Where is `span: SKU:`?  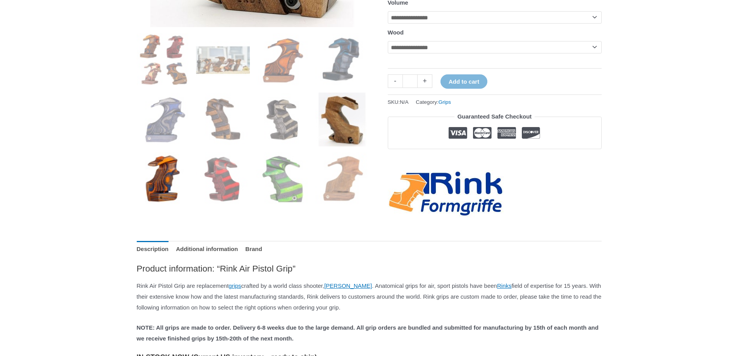
span: SKU: is located at coordinates (398, 102).